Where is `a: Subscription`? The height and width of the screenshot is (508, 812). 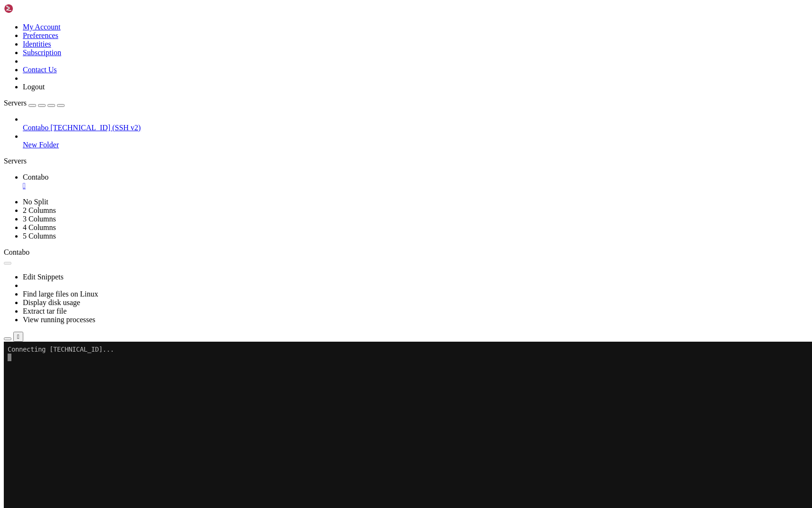 a: Subscription is located at coordinates (42, 52).